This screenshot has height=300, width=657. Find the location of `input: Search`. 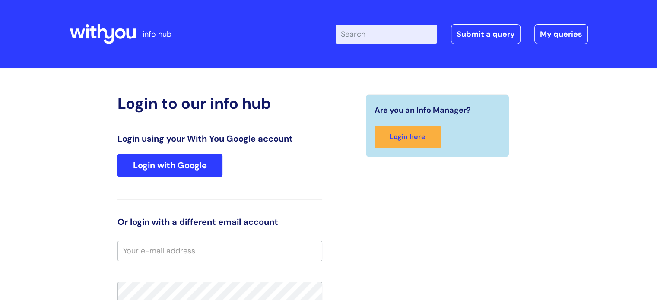

input: Search is located at coordinates (386, 34).